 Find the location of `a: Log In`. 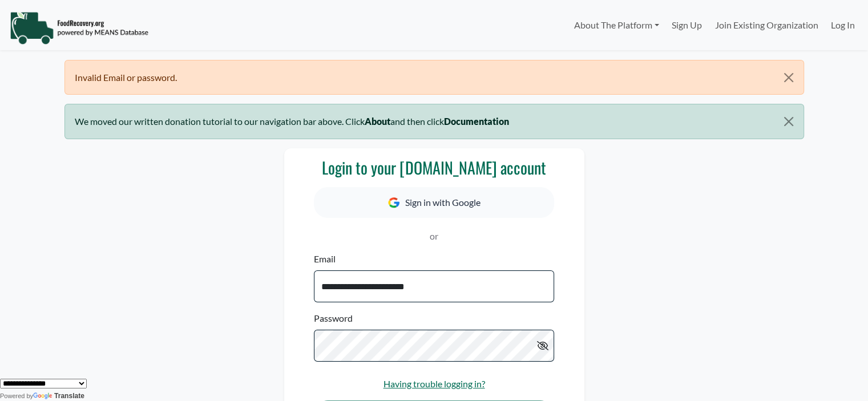

a: Log In is located at coordinates (843, 25).